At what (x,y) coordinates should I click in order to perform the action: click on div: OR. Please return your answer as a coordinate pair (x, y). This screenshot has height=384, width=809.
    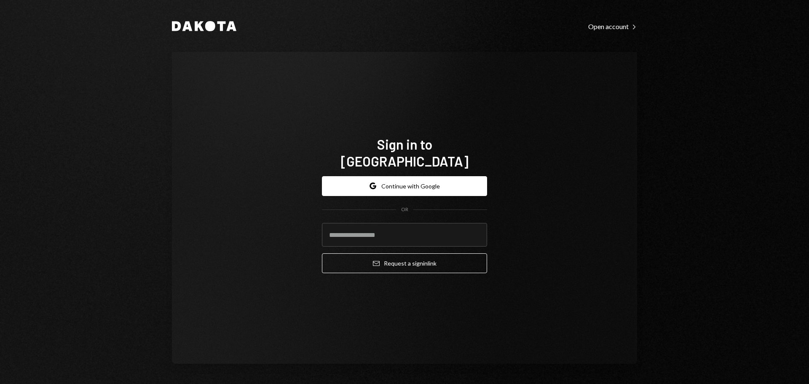
    Looking at the image, I should click on (404, 209).